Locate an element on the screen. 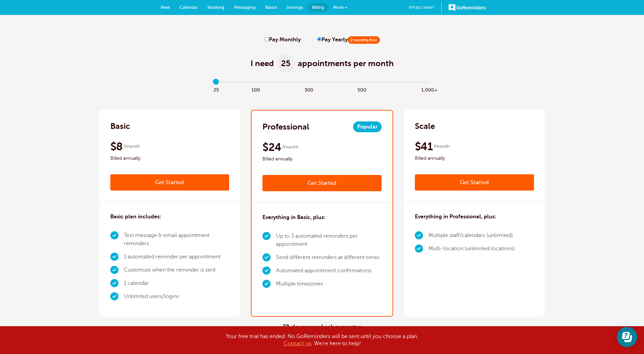  li: 1 calendar is located at coordinates (177, 283).